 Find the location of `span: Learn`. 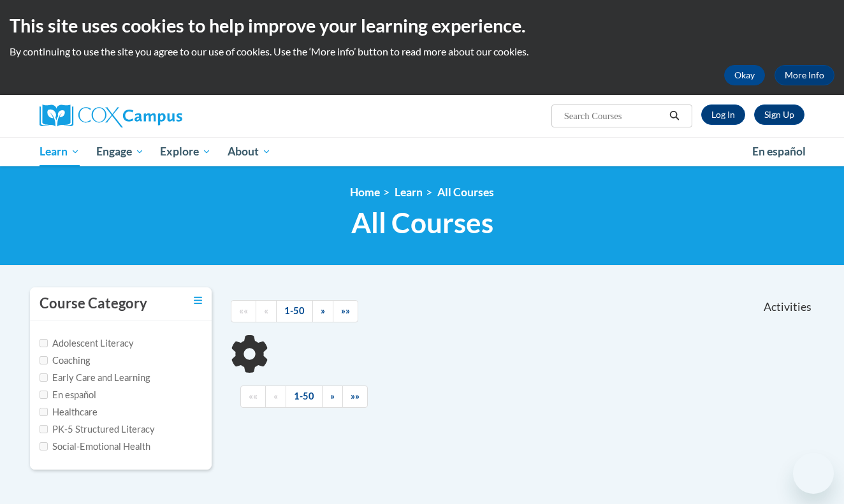

span: Learn is located at coordinates (59, 151).